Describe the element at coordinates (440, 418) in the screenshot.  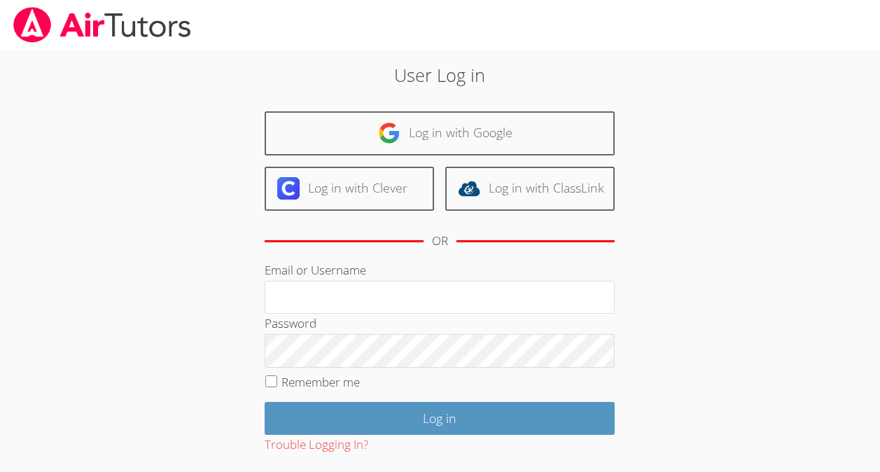
I see `input: Log in` at that location.